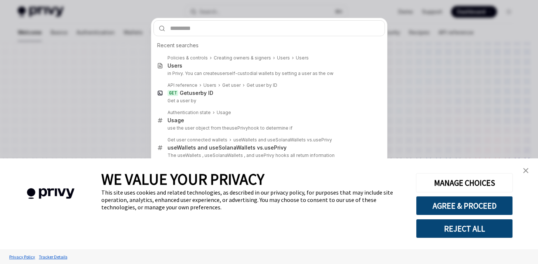 This screenshot has width=538, height=264. Describe the element at coordinates (173, 65) in the screenshot. I see `b: User` at that location.